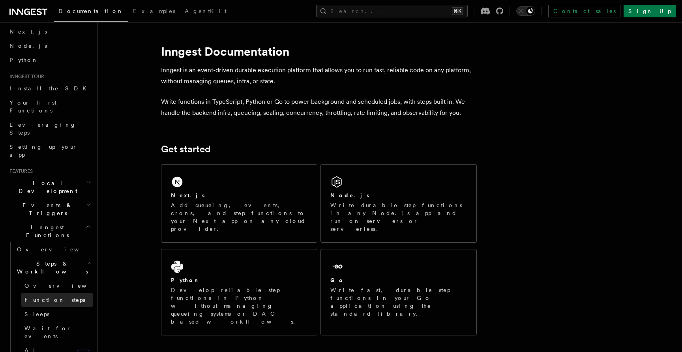 This screenshot has width=682, height=352. I want to click on a: Python, so click(49, 60).